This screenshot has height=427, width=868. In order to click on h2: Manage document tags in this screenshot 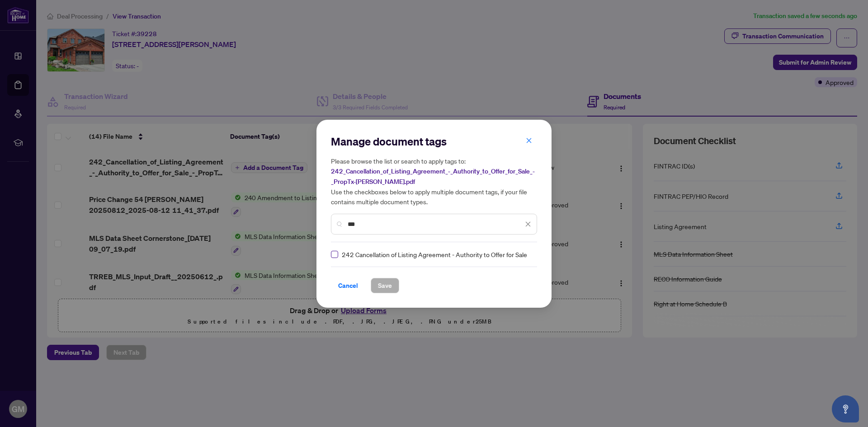, I will do `click(434, 142)`.